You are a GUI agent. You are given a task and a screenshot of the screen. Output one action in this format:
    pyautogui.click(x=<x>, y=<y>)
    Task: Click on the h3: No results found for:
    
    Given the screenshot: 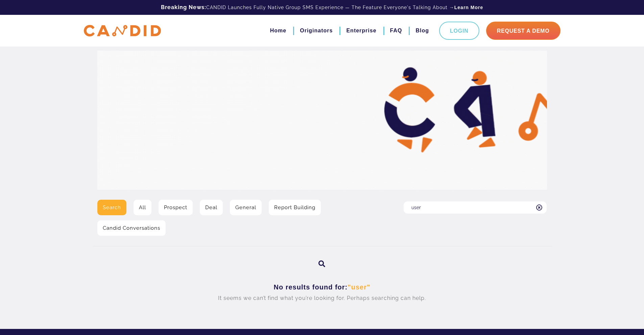 What is the action you would take?
    pyautogui.click(x=322, y=287)
    